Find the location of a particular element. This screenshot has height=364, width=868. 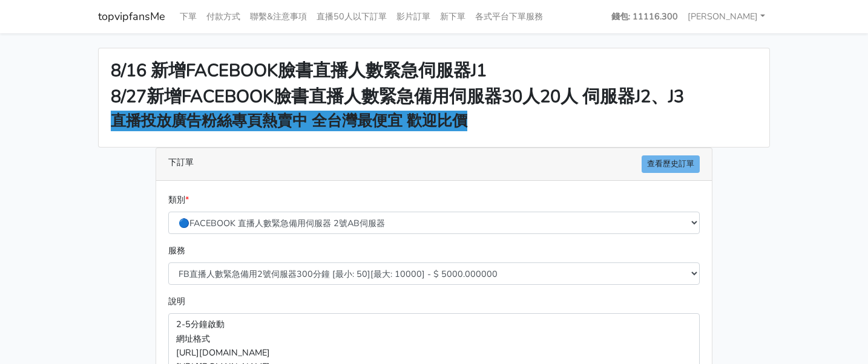

strong: 8/16 新增FACEBOOK臉書直播人數緊急伺服器J1 is located at coordinates (299, 70).